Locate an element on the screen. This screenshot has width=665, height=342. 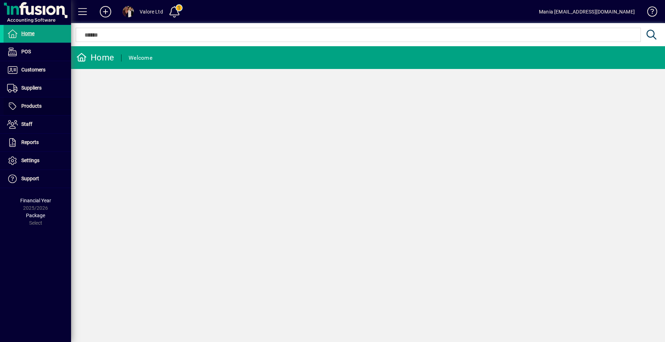
a: Knowledge Base is located at coordinates (649, 13).